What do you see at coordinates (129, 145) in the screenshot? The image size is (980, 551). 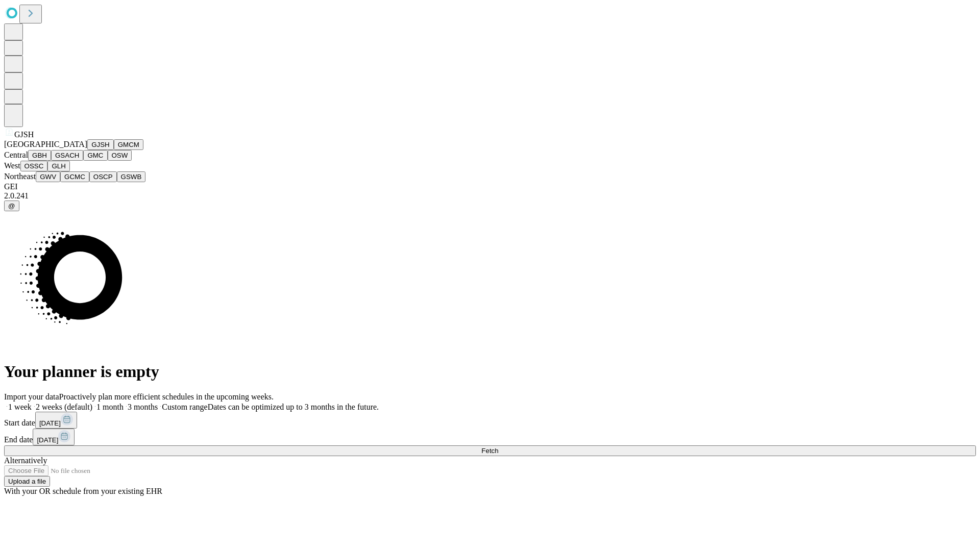 I see `button: GMCM` at bounding box center [129, 145].